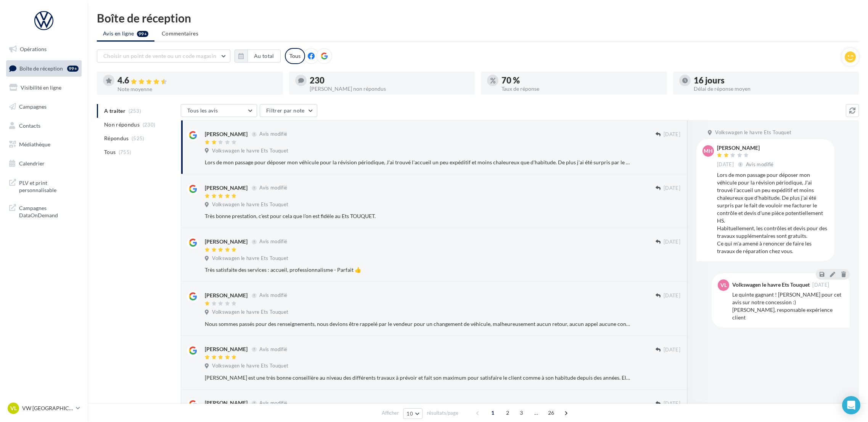 The image size is (868, 422). What do you see at coordinates (197, 80) in the screenshot?
I see `div: 4.6` at bounding box center [197, 80].